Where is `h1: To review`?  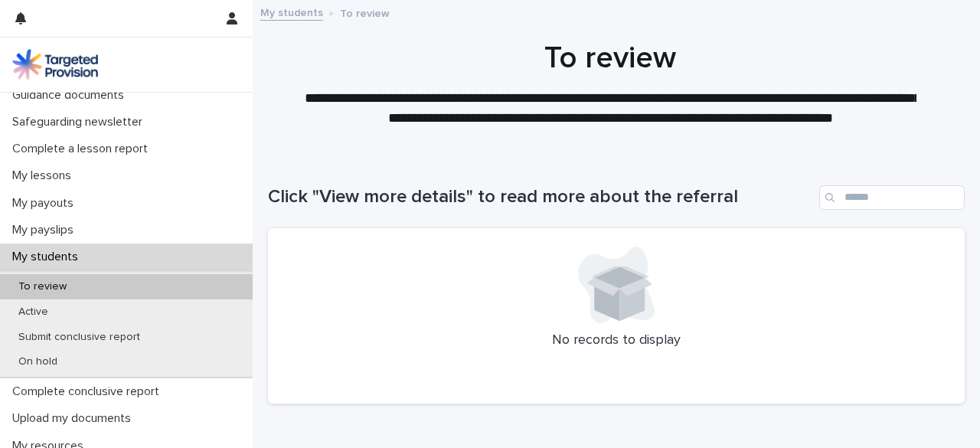
h1: To review is located at coordinates (610, 58).